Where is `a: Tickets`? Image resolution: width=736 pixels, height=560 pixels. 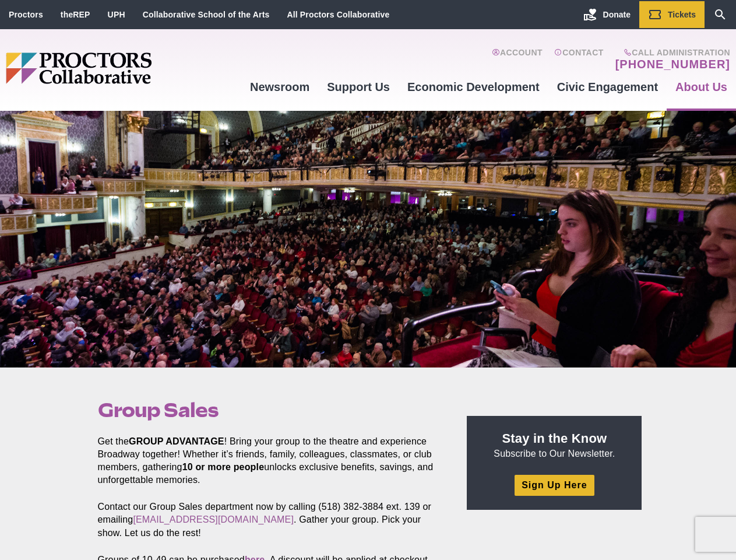 a: Tickets is located at coordinates (672, 14).